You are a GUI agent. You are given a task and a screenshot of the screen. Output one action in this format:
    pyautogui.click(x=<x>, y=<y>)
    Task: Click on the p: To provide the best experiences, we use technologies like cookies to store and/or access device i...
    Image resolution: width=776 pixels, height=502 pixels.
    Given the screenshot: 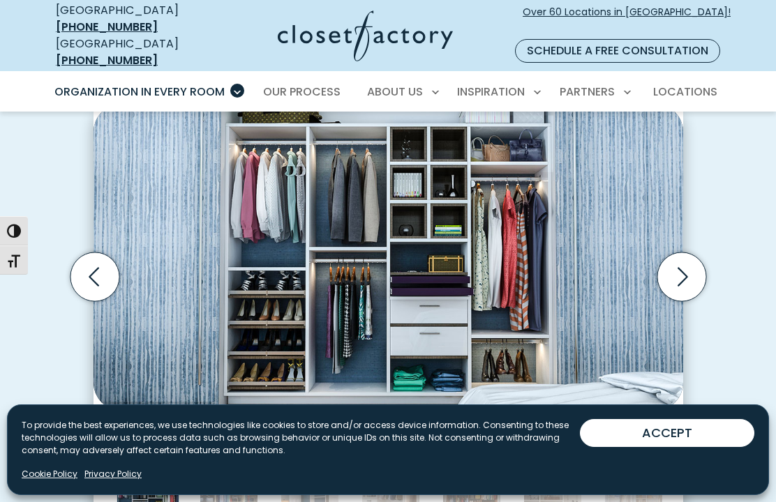 What is the action you would take?
    pyautogui.click(x=301, y=438)
    